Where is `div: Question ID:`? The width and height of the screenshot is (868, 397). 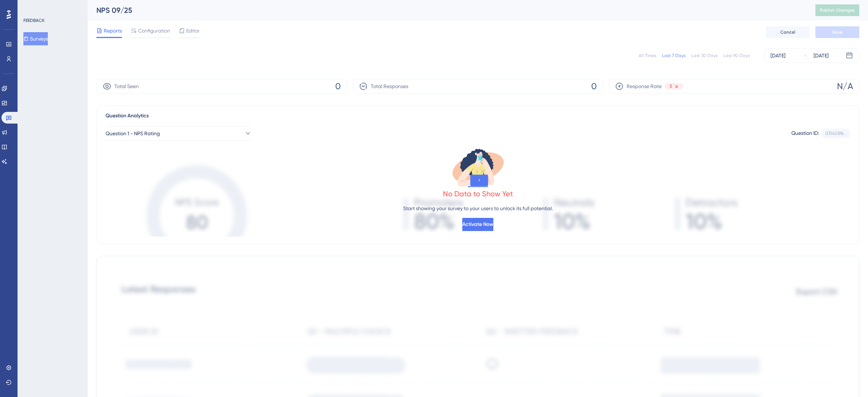 div: Question ID: is located at coordinates (805, 133).